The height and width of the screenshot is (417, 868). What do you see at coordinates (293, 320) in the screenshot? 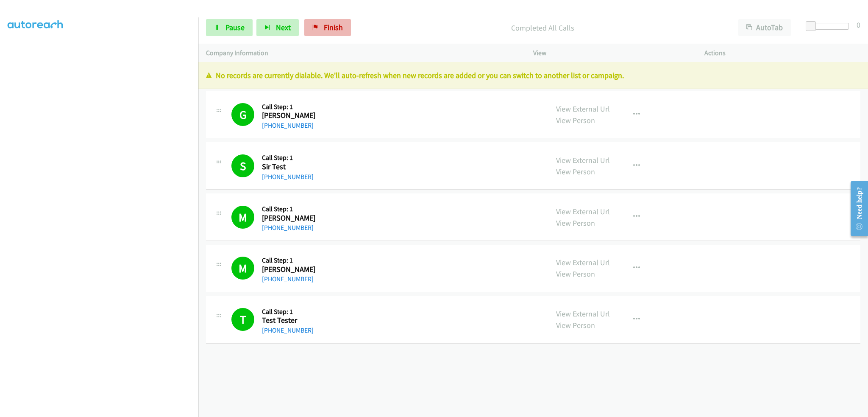
I see `h2: Test Tester` at bounding box center [293, 320].